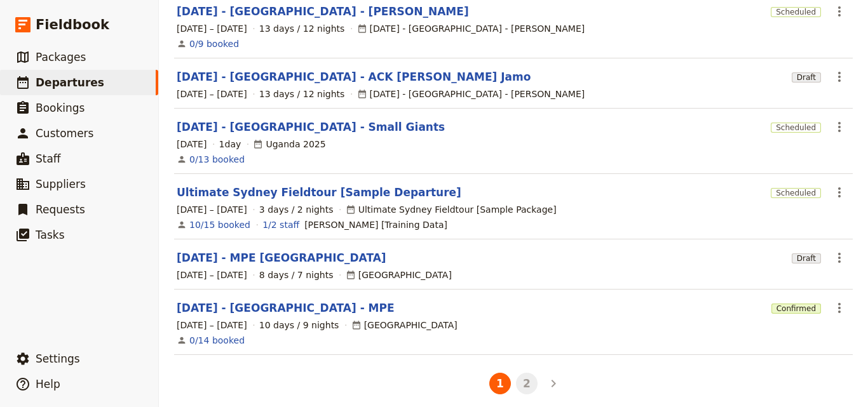 This screenshot has width=868, height=407. Describe the element at coordinates (64, 133) in the screenshot. I see `span: Customers` at that location.